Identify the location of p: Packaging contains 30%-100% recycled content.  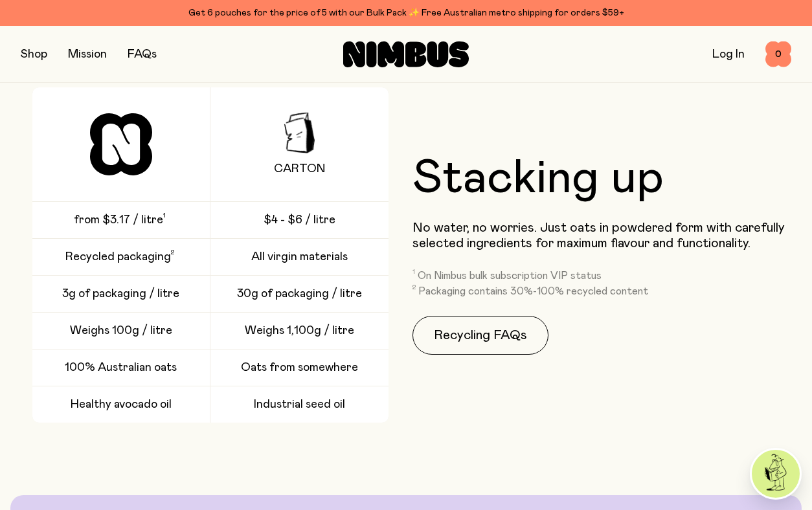
(533, 291).